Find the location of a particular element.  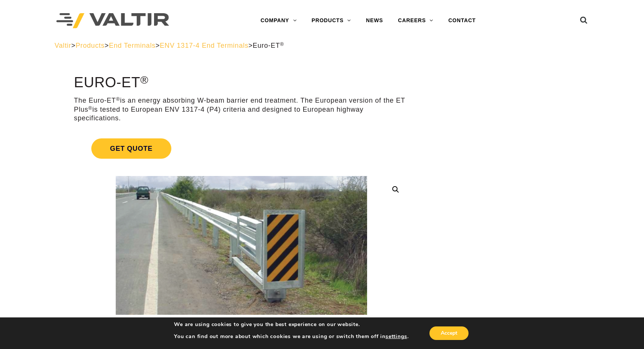

a: COMPANY is located at coordinates (278, 20).